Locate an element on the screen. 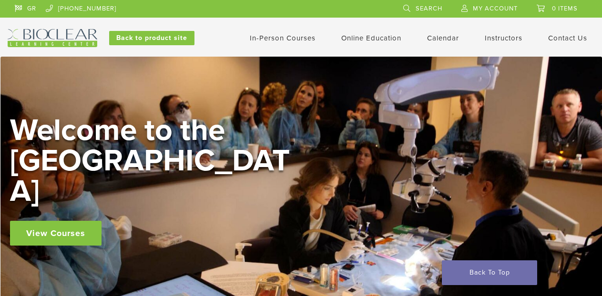 The width and height of the screenshot is (602, 296). span: 0 items is located at coordinates (565, 9).